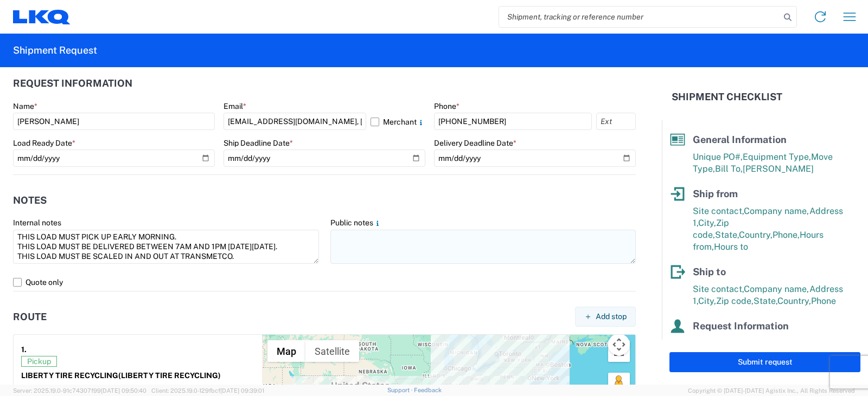 The image size is (868, 396). What do you see at coordinates (446, 106) in the screenshot?
I see `label: Phone` at bounding box center [446, 106].